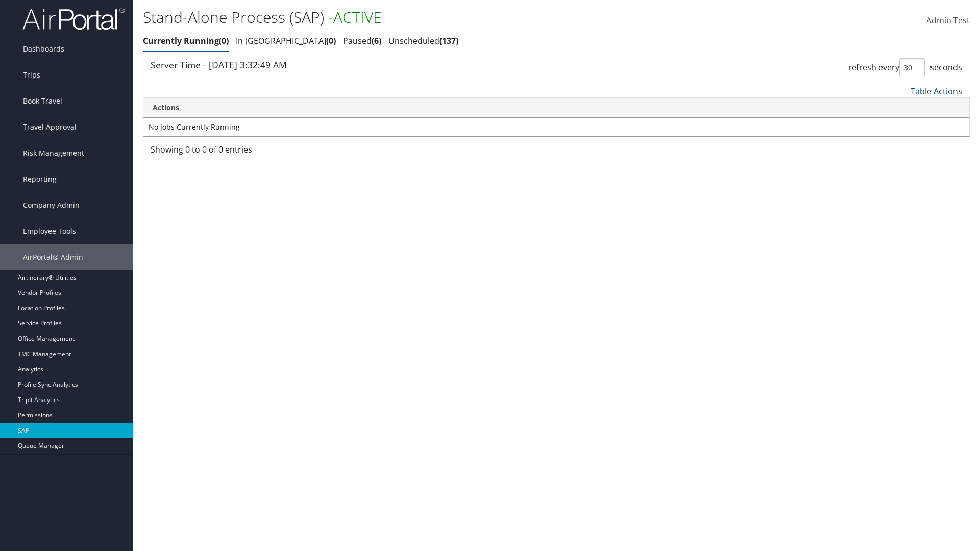 The height and width of the screenshot is (551, 980). Describe the element at coordinates (937, 91) in the screenshot. I see `a: Table Actions` at that location.